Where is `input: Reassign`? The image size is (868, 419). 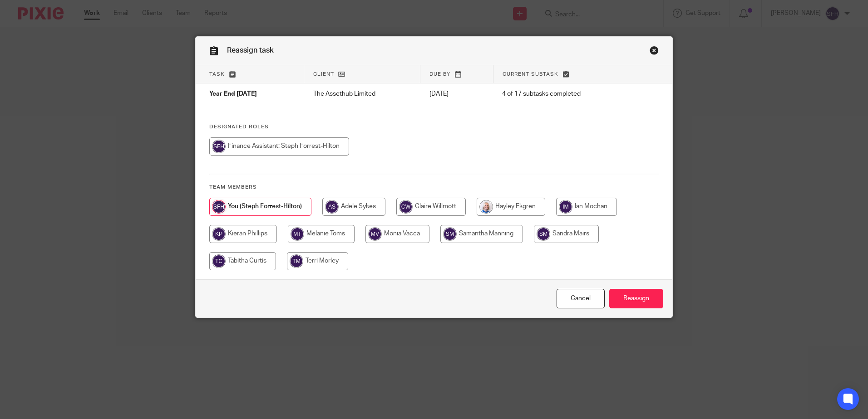
input: Reassign is located at coordinates (636, 298).